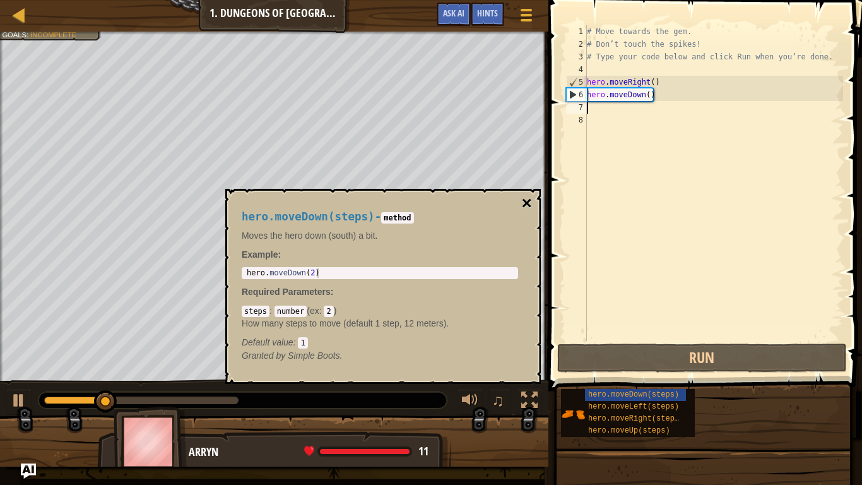  What do you see at coordinates (380, 235) in the screenshot?
I see `p: Moves the hero down (south) a bit.` at bounding box center [380, 235].